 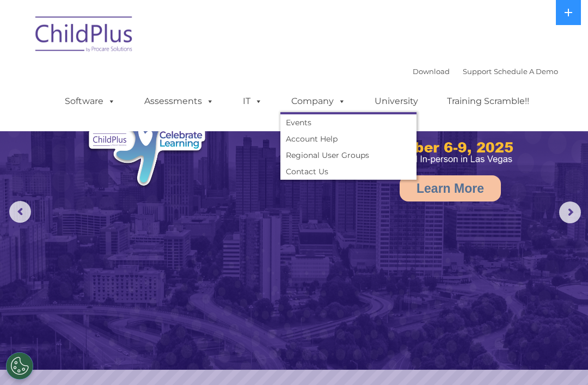 I want to click on a: Contact Us, so click(x=349, y=172).